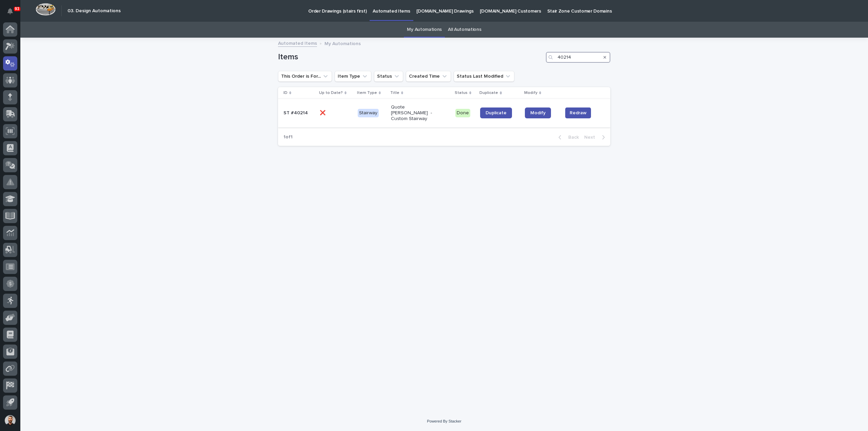 The image size is (868, 431). What do you see at coordinates (288, 137) in the screenshot?
I see `p: 1 of 1` at bounding box center [288, 137].